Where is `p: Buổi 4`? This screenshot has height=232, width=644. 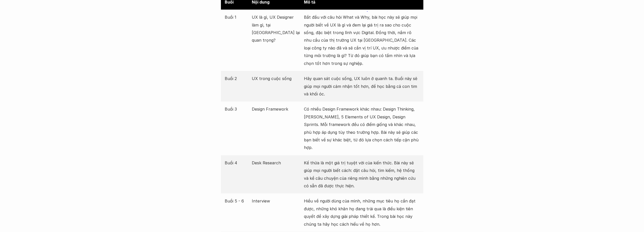 p: Buổi 4 is located at coordinates (237, 163).